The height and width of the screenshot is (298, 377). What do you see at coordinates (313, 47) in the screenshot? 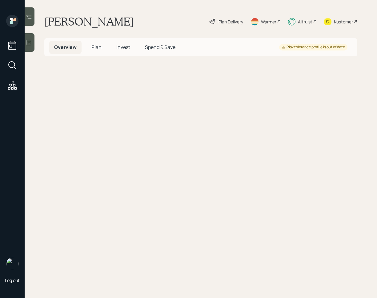
I see `div: Risk tolerance profile is out of date` at bounding box center [313, 47].